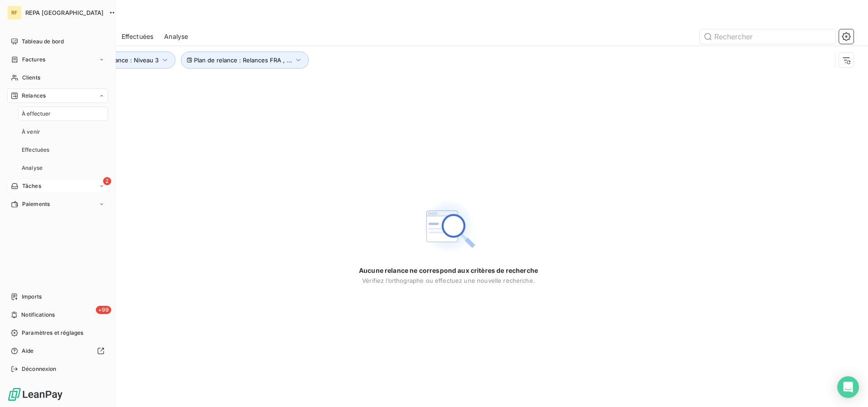 This screenshot has height=407, width=868. I want to click on span: Déconnexion, so click(39, 369).